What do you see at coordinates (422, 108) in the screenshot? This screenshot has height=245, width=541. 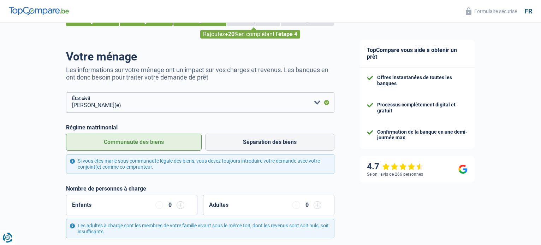 I see `div: Processus complètement digital et gratuit` at bounding box center [422, 108].